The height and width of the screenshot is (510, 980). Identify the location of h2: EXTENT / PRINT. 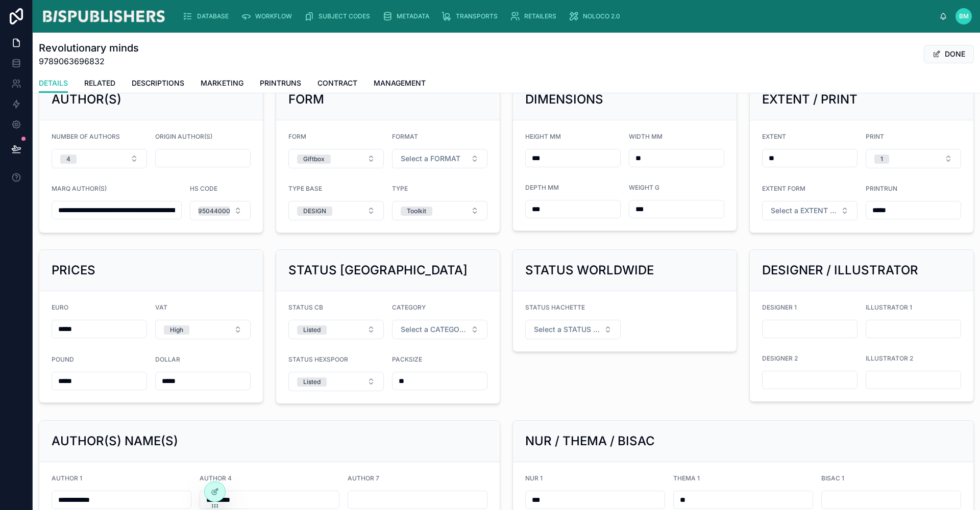
(809, 100).